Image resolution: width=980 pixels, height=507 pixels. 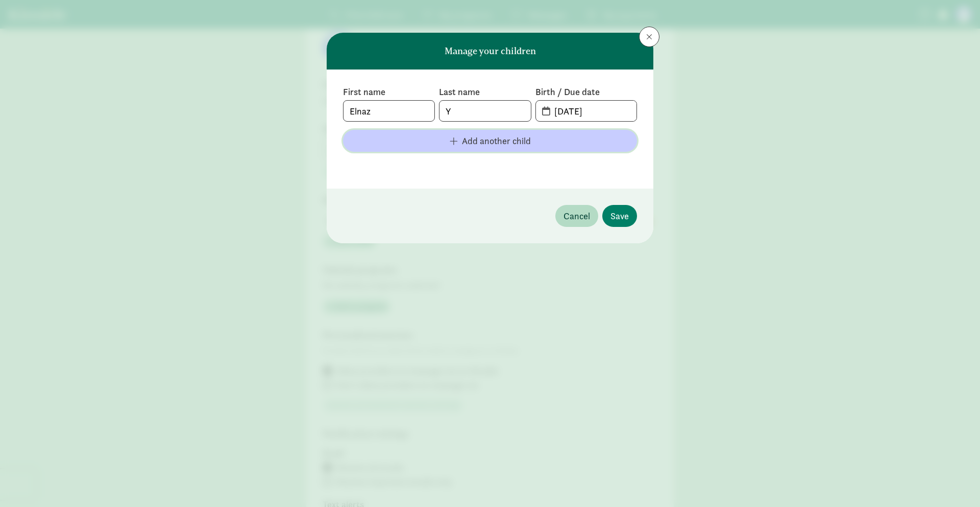 What do you see at coordinates (490, 51) in the screenshot?
I see `h6: Manage your children` at bounding box center [490, 51].